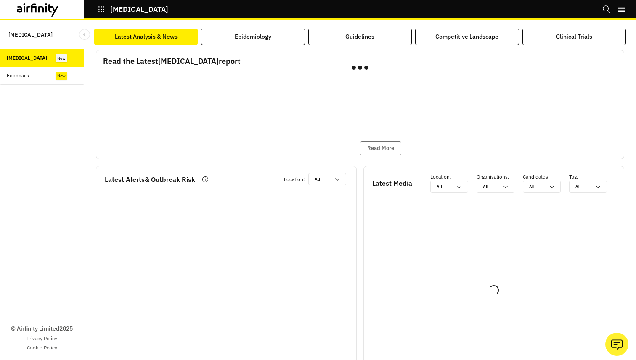 This screenshot has width=636, height=360. Describe the element at coordinates (467, 37) in the screenshot. I see `div: Competitive Landscape` at that location.